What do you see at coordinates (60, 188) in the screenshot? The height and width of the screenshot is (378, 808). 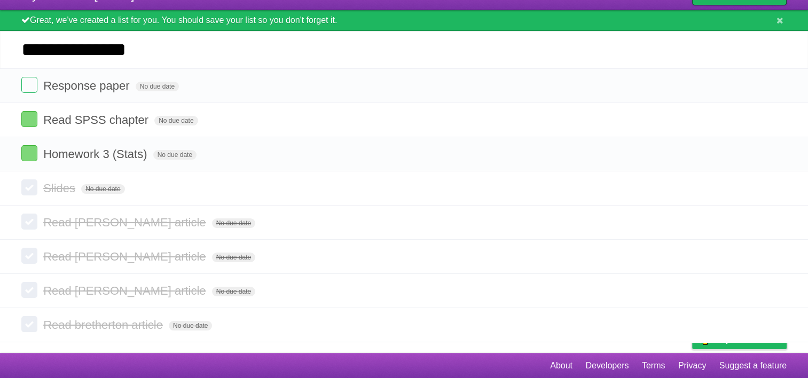 I see `span: Slides` at bounding box center [60, 188].